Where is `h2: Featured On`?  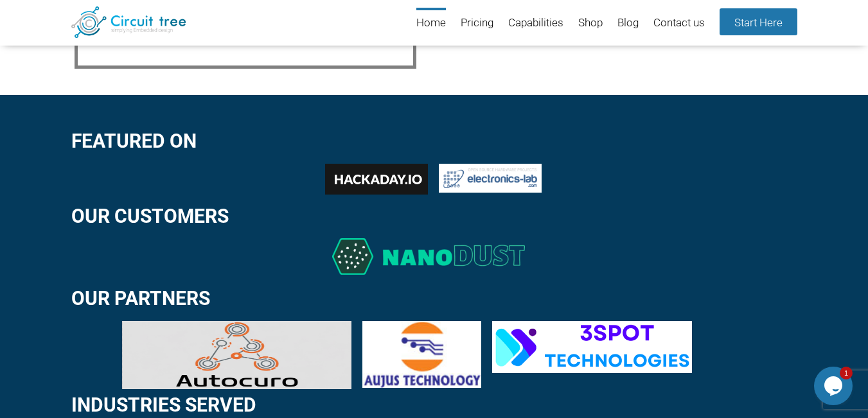 h2: Featured On is located at coordinates (435, 140).